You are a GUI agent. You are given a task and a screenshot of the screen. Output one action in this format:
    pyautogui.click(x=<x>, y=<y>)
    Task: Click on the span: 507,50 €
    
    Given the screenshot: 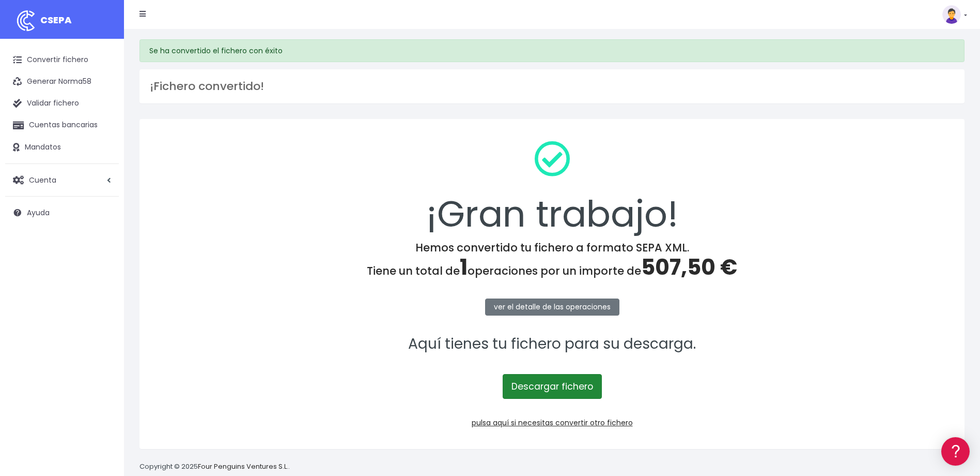 What is the action you would take?
    pyautogui.click(x=690, y=267)
    